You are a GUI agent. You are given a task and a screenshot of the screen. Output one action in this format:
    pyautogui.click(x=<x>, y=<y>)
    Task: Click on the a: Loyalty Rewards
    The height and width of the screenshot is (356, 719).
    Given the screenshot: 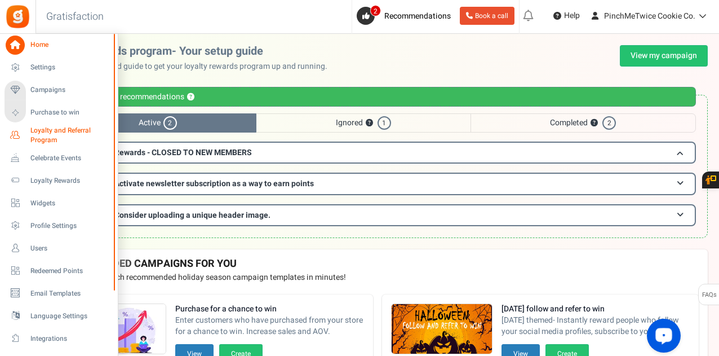 What is the action you would take?
    pyautogui.click(x=59, y=180)
    